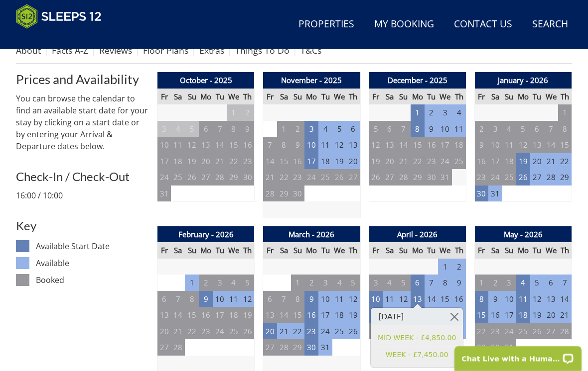 Image resolution: width=588 pixels, height=371 pixels. Describe the element at coordinates (284, 194) in the screenshot. I see `td: 29` at that location.